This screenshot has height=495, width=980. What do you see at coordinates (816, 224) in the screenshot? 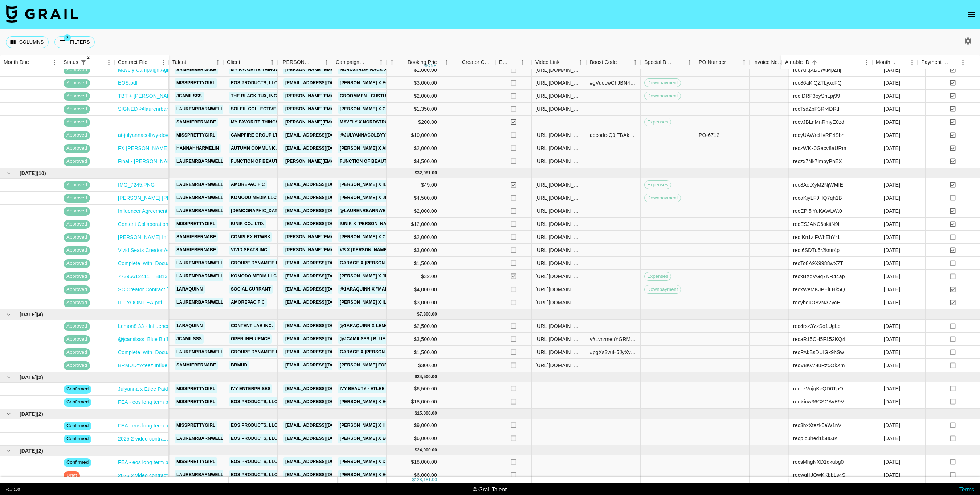
I see `div: recESJAKC6okitN9I` at bounding box center [816, 224].